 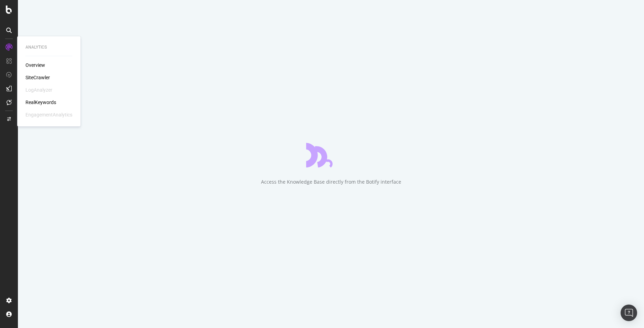 I want to click on div: Overview, so click(x=35, y=65).